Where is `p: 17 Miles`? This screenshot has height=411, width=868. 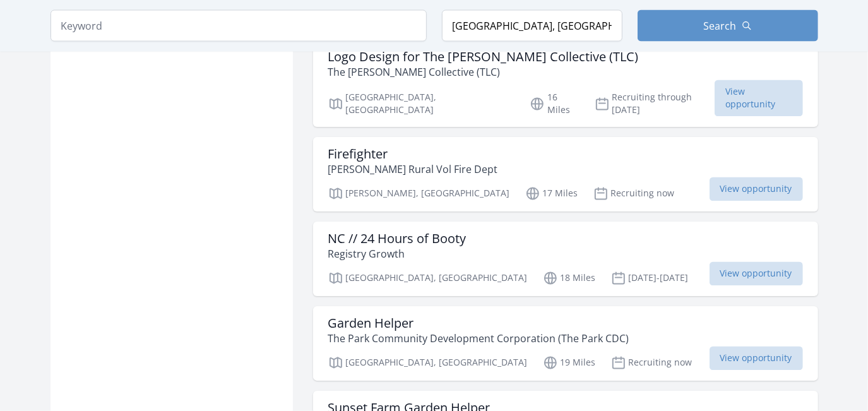
p: 17 Miles is located at coordinates (552, 194).